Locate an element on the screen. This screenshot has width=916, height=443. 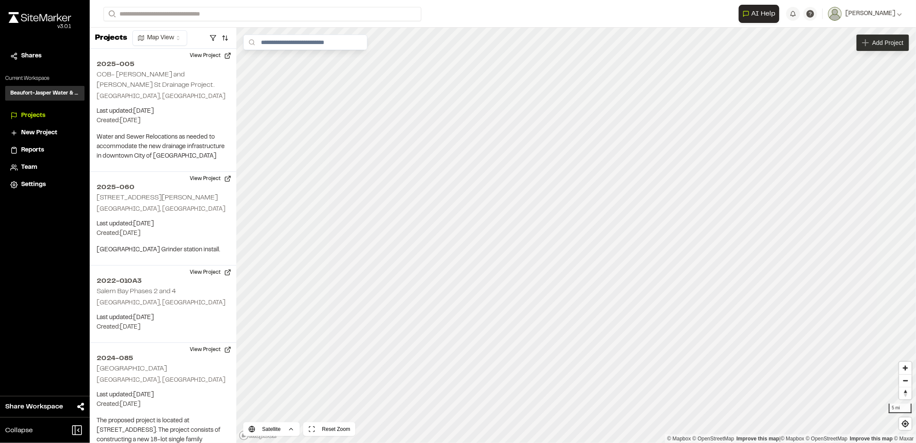
span: Zoom out is located at coordinates (906, 380).